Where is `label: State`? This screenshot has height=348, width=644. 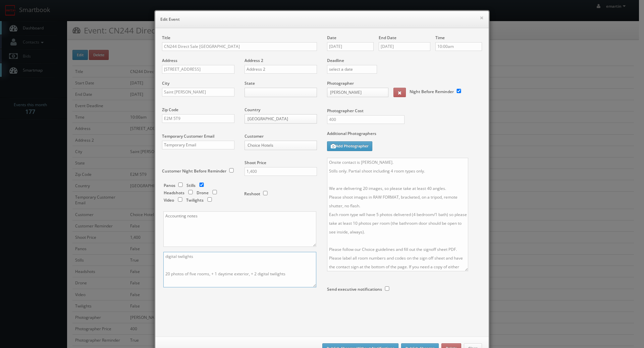 label: State is located at coordinates (250, 83).